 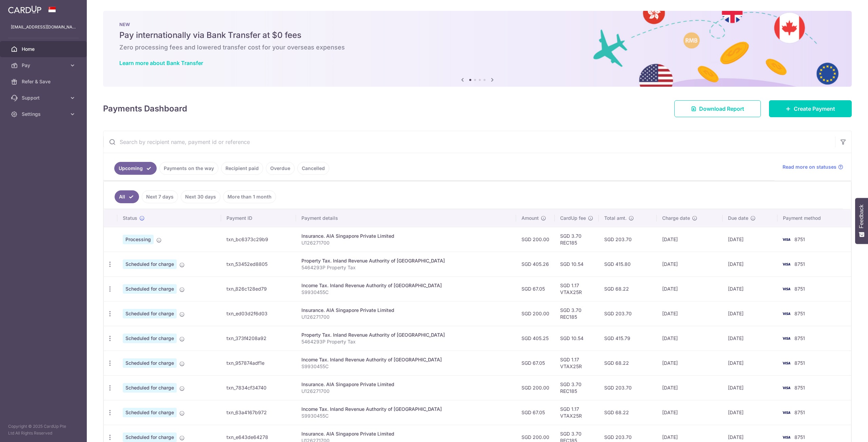 I want to click on a: Create Payment, so click(x=810, y=109).